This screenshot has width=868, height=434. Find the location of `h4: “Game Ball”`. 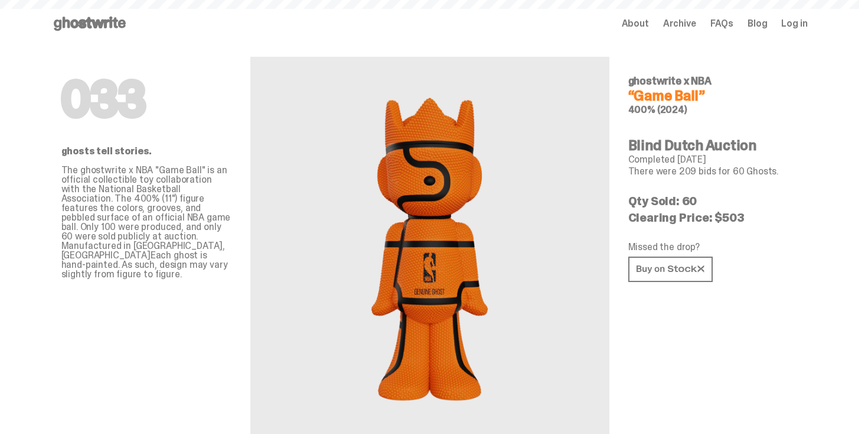

h4: “Game Ball” is located at coordinates (713, 96).